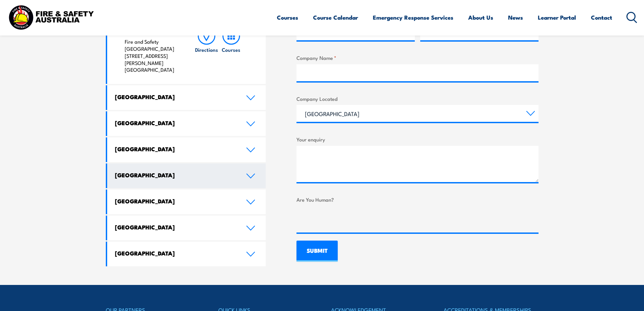  Describe the element at coordinates (418, 199) in the screenshot. I see `label: Are You Human?` at that location.